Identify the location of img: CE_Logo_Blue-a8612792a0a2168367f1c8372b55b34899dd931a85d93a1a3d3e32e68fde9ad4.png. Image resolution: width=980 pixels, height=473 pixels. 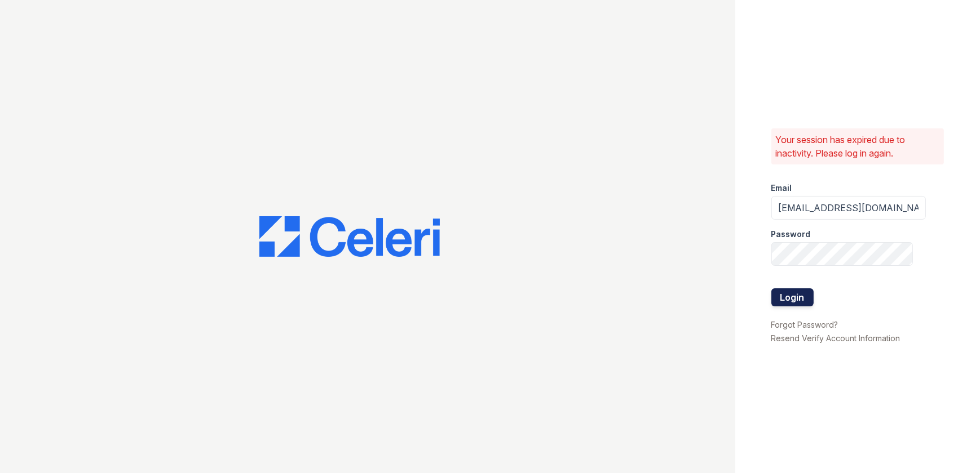
(350, 237).